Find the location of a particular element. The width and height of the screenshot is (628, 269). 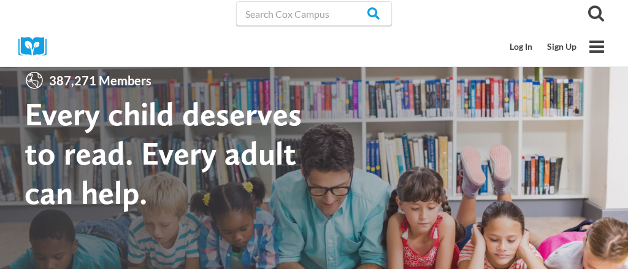

img: Cox Campus is located at coordinates (37, 46).